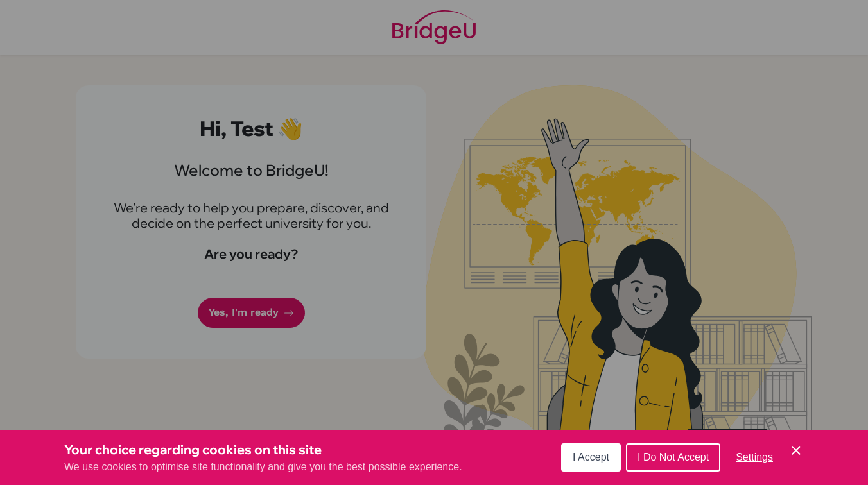  What do you see at coordinates (590, 456) in the screenshot?
I see `span: I Accept` at bounding box center [590, 456].